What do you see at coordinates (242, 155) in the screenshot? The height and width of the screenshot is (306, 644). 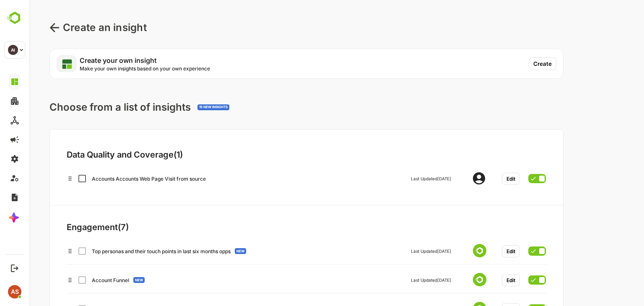 I see `div: Data Quality and Coverage ( 1 )` at bounding box center [242, 155].